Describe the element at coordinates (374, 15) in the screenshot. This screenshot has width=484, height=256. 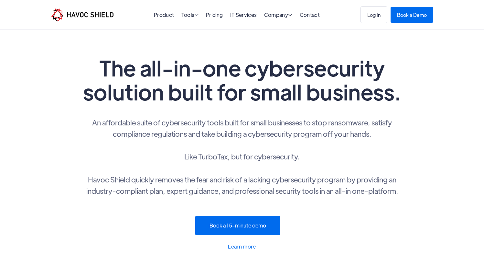
I see `a: Log In` at that location.